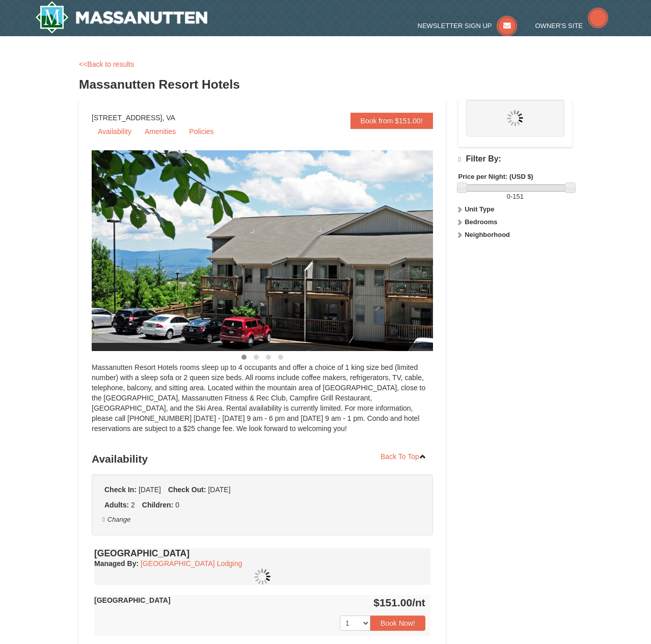  I want to click on strong: Check In:, so click(120, 490).